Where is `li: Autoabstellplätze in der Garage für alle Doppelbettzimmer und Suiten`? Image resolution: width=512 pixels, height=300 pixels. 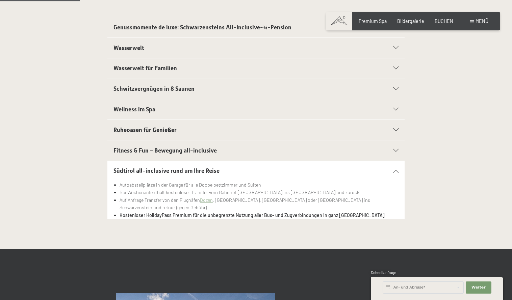 li: Autoabstellplätze in der Garage für alle Doppelbettzimmer und Suiten is located at coordinates (259, 185).